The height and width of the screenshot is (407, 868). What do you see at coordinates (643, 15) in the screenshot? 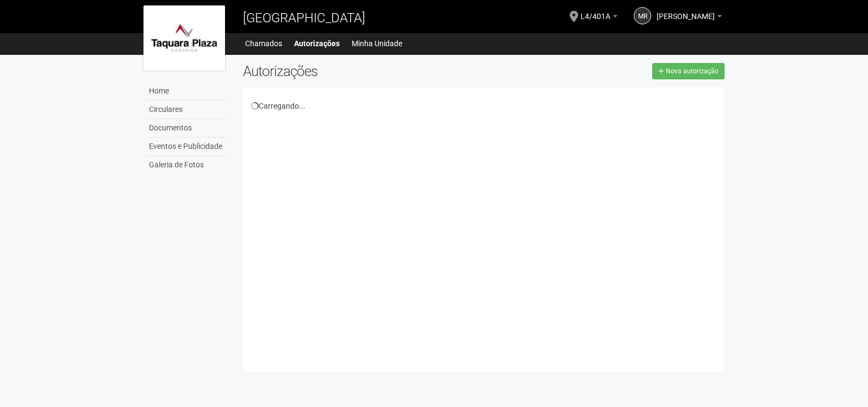
I see `a: MR` at bounding box center [643, 15].